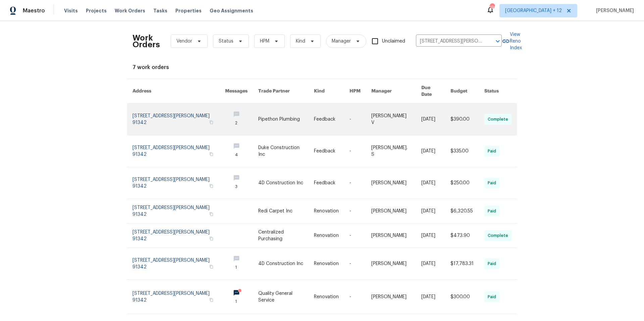 The image size is (644, 321). Describe the element at coordinates (512, 41) in the screenshot. I see `a: View Reno Index` at that location.